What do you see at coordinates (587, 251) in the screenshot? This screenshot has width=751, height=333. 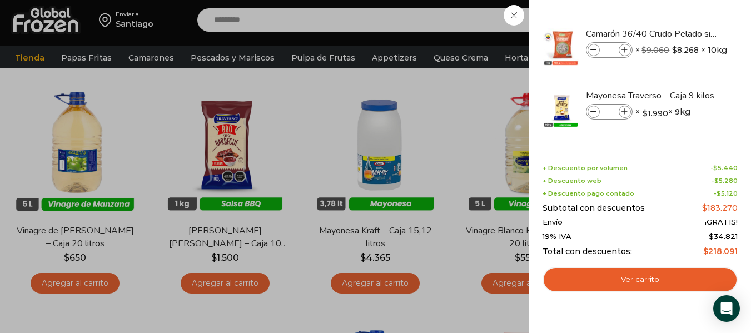 I see `span: Total con descuentos:` at bounding box center [587, 251].